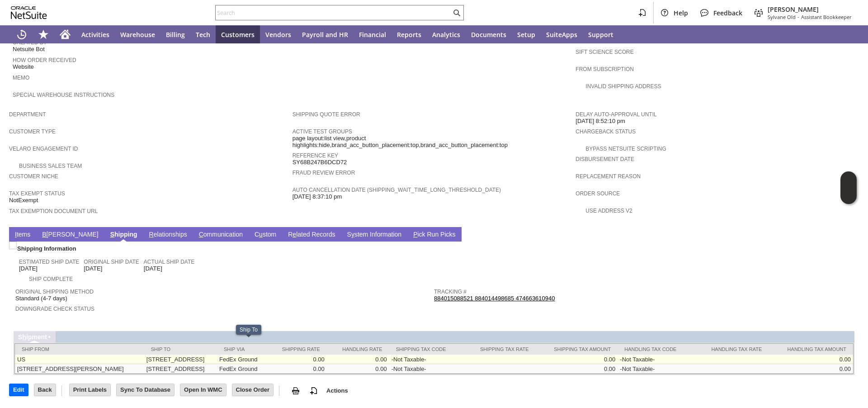 This screenshot has width=868, height=408. What do you see at coordinates (21, 78) in the screenshot?
I see `a: Memo` at bounding box center [21, 78].